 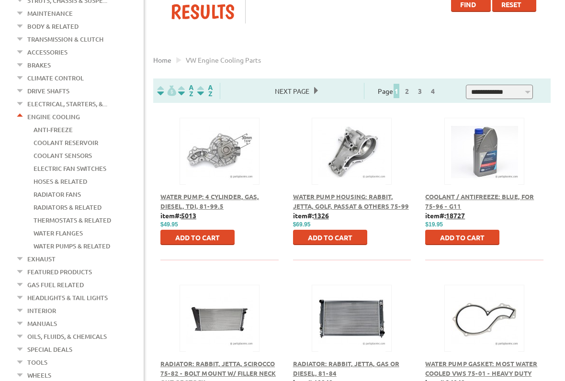 What do you see at coordinates (292, 92) in the screenshot?
I see `span: Next Page` at bounding box center [292, 92].